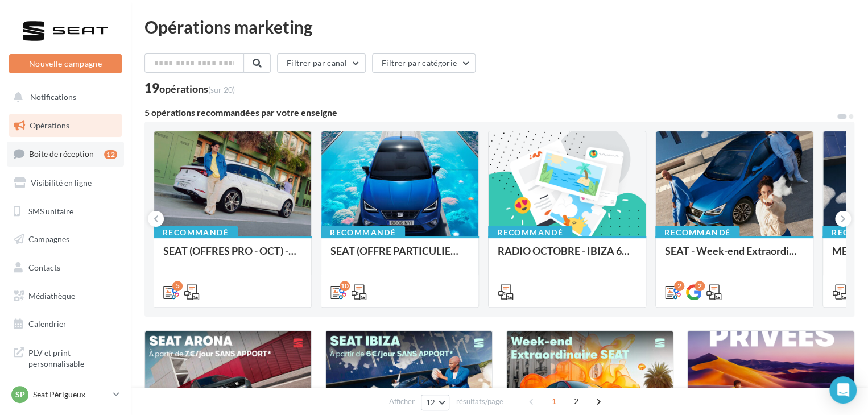 The height and width of the screenshot is (415, 868). Describe the element at coordinates (73, 395) in the screenshot. I see `span: Campagnes DataOnDemand` at that location.